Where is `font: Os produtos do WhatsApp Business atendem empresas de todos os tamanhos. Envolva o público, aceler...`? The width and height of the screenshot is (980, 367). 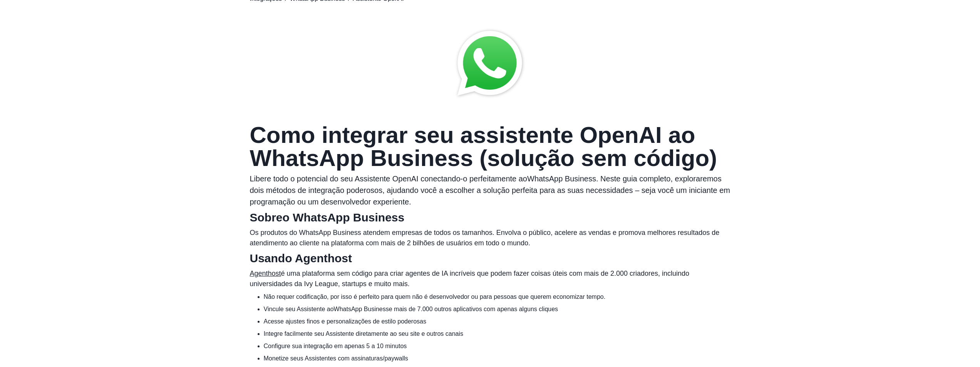 font: Os produtos do WhatsApp Business atendem empresas de todos os tamanhos. Envolva o público, aceler... is located at coordinates (485, 238).